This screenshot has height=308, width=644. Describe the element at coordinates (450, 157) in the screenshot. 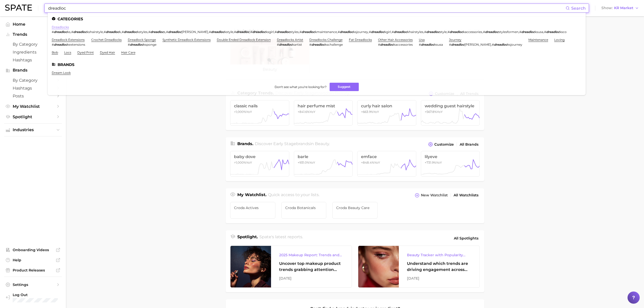

I see `span: lilyeve` at that location.